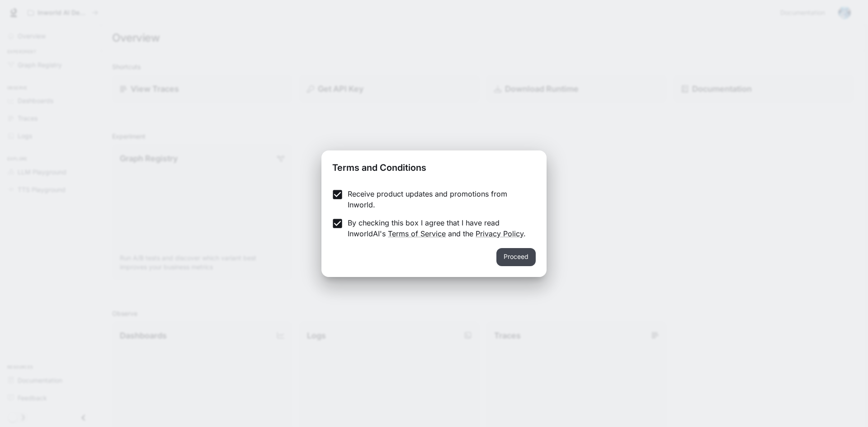  I want to click on h2: Terms and Conditions, so click(434, 166).